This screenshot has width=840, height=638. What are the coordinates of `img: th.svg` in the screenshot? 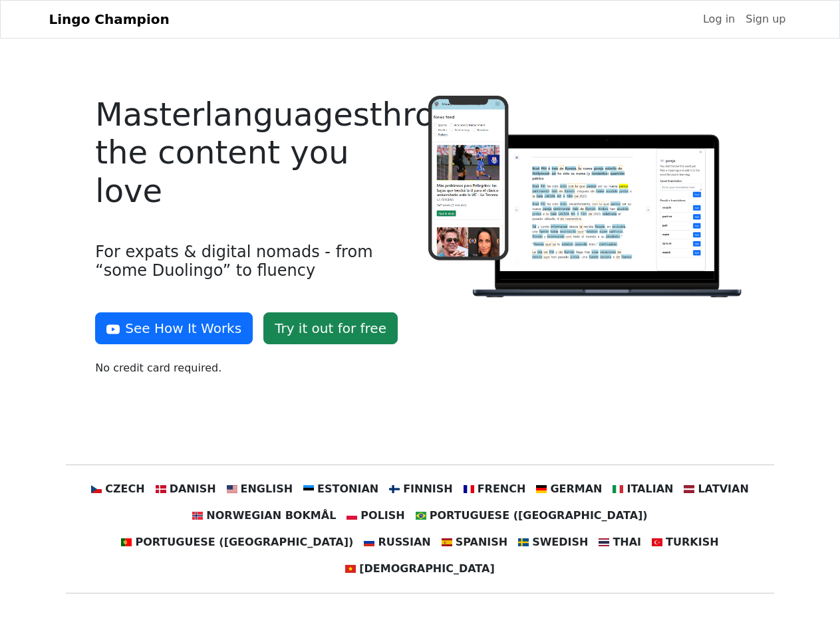 It's located at (604, 543).